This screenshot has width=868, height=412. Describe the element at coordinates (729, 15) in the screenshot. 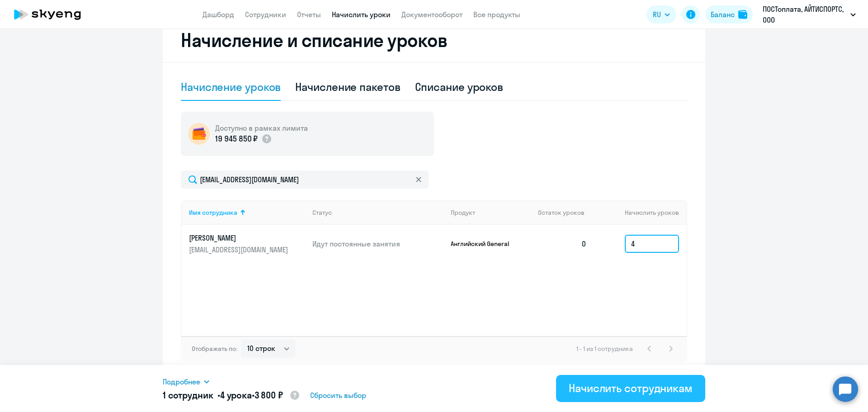

I see `a: Балансbalance` at that location.